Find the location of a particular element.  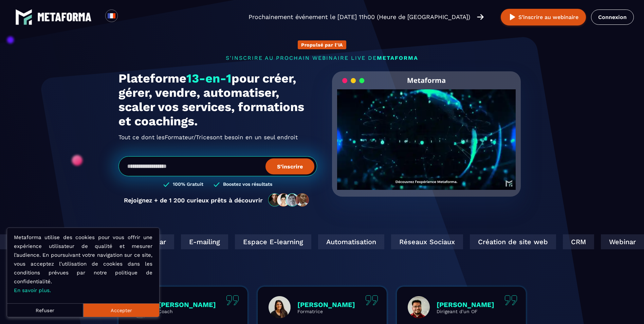

img: fr is located at coordinates (111, 16).